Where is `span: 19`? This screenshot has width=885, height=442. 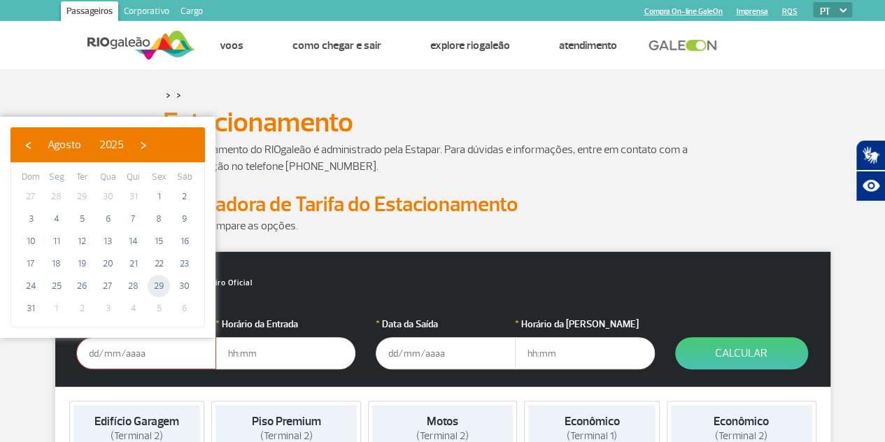 span: 19 is located at coordinates (82, 264).